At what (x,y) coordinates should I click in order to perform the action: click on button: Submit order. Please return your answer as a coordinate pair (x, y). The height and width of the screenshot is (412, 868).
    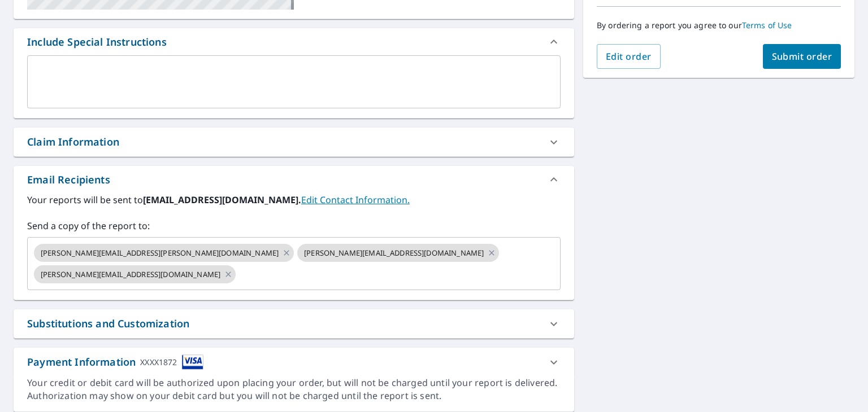
    Looking at the image, I should click on (802, 56).